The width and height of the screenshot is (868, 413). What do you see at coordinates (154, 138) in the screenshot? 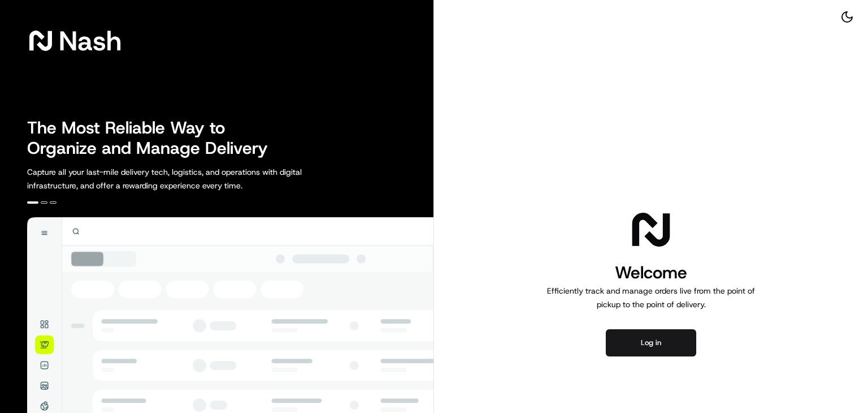
I see `h2: The Most Reliable Way to Organize and Manage Delivery` at bounding box center [154, 138].